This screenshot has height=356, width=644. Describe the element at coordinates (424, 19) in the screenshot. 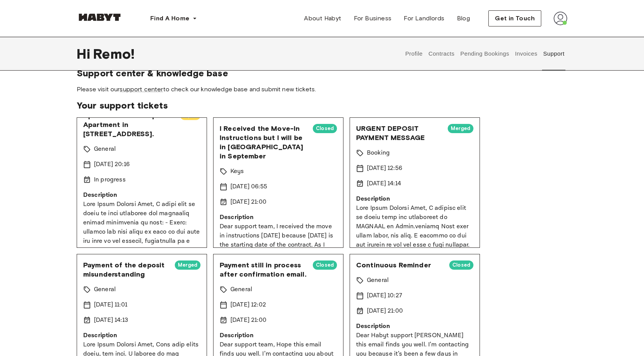

I see `a: For Landlords` at that location.